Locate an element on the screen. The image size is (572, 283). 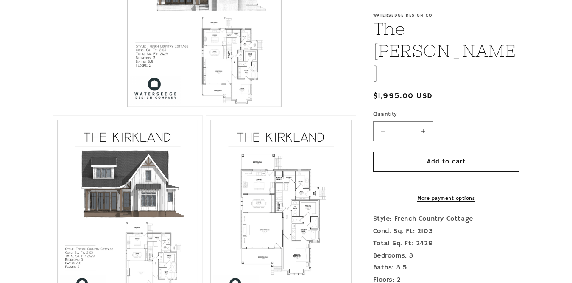
button: Add to cart is located at coordinates (446, 162).